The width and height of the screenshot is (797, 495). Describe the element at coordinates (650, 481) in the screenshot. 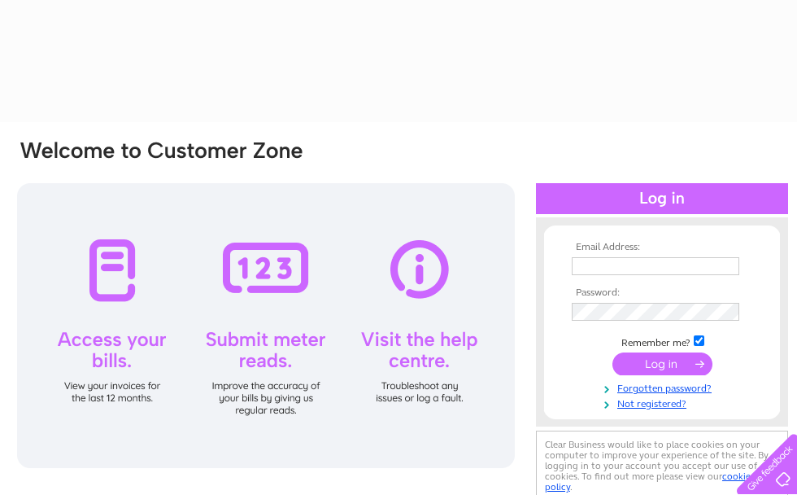

I see `a: cookies policy` at that location.